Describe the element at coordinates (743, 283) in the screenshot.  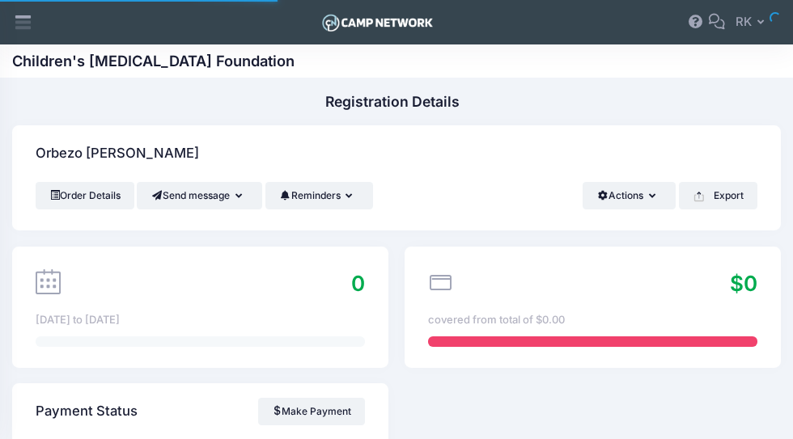
I see `span: $0` at that location.